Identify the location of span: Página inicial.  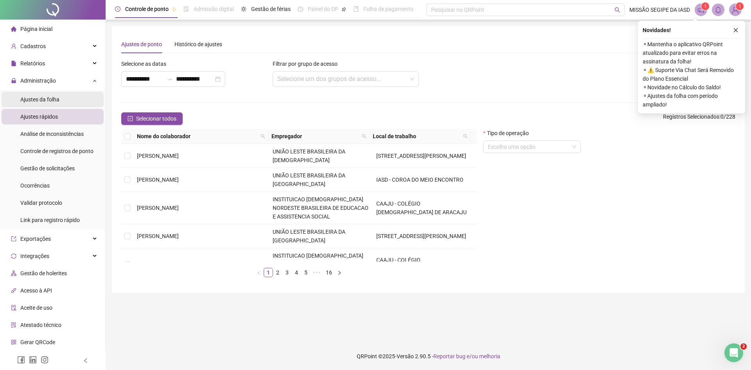
(36, 29).